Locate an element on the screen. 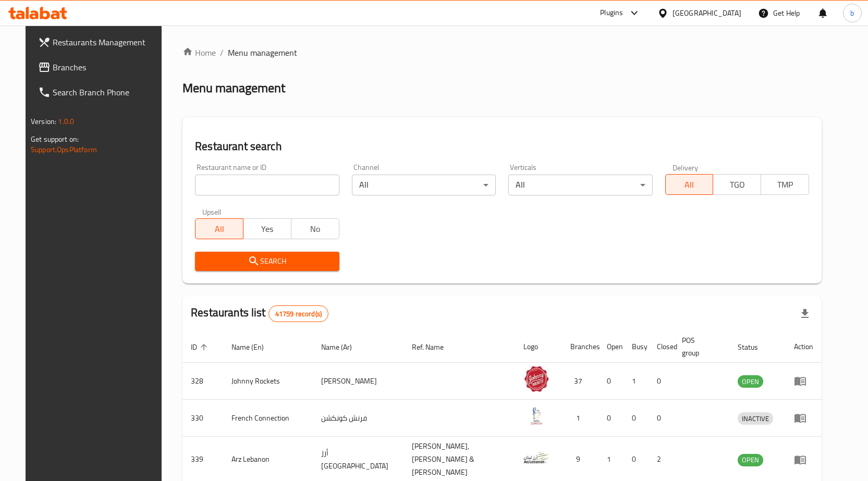  a: Branches is located at coordinates (100, 67).